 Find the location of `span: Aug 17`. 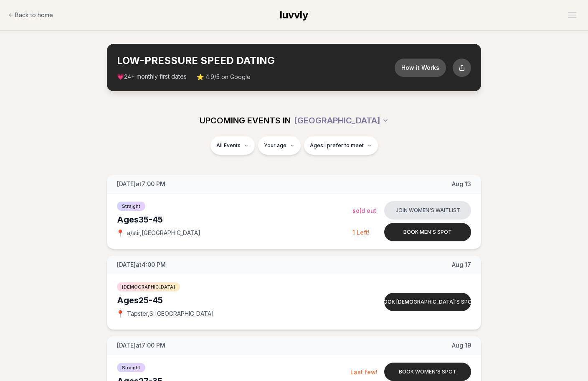

span: Aug 17 is located at coordinates (462, 264).